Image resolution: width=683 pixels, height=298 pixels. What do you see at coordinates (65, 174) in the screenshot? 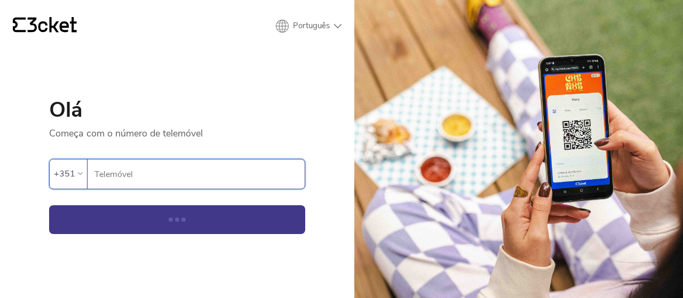
I see `div: +351` at bounding box center [65, 174].